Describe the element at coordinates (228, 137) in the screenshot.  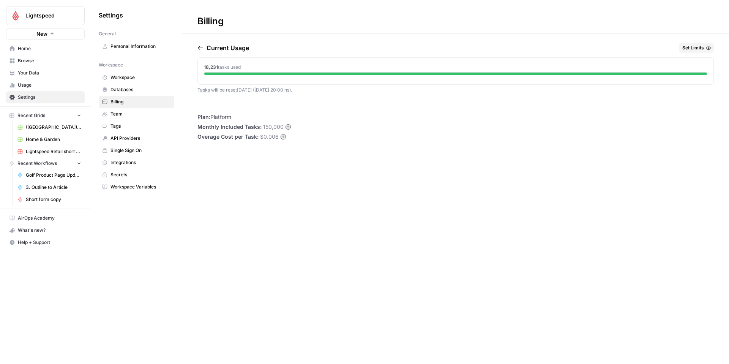
I see `span: Overage Cost per Task:` at that location.